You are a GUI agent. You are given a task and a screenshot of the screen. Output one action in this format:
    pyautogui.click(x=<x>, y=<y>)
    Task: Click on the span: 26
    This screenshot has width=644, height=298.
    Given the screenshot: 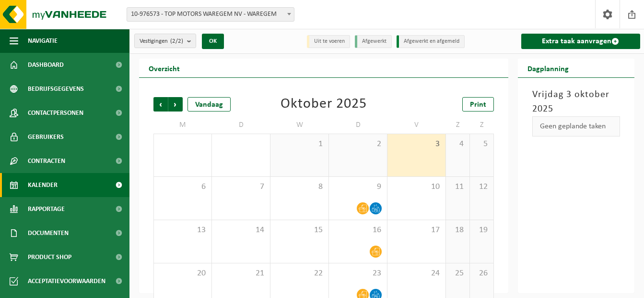 What is the action you would take?
    pyautogui.click(x=482, y=274)
    